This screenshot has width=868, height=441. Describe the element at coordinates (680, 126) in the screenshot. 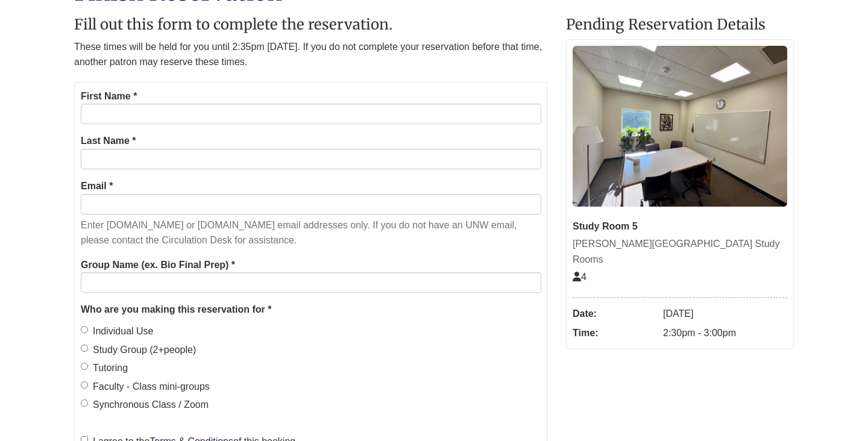

I see `img: Study Room 5` at that location.